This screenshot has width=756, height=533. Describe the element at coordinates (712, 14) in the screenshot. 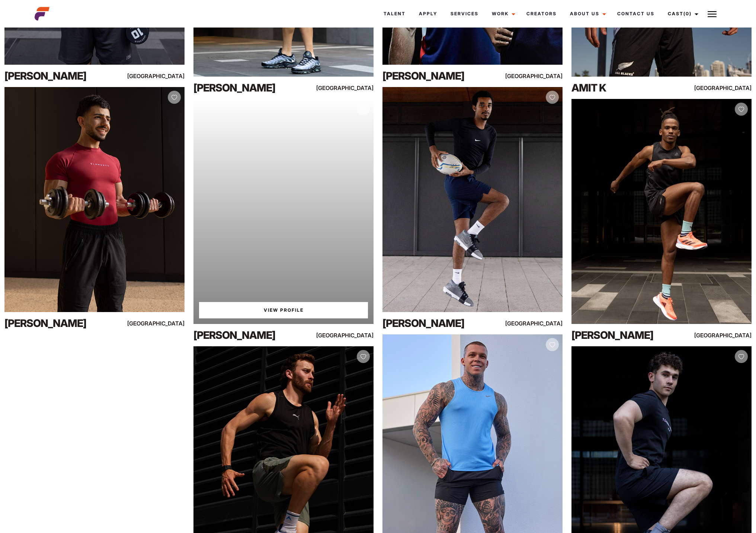

I see `img: Burger icon` at that location.